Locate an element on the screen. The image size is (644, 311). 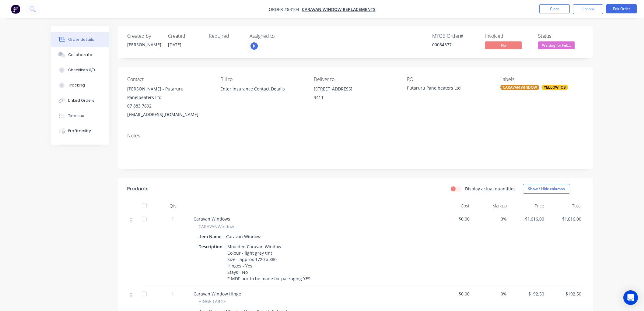
button: Show / Hide columns is located at coordinates (546, 189).